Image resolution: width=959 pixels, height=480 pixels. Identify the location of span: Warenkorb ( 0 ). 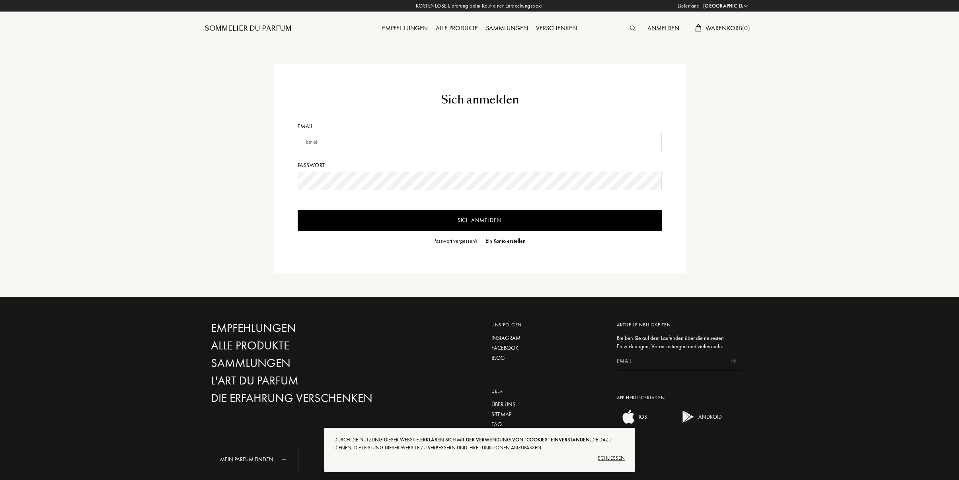
(728, 28).